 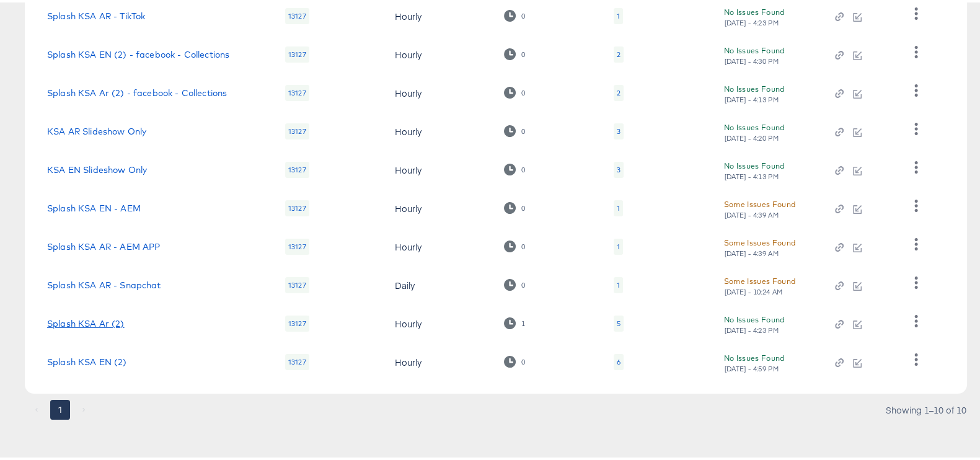 I want to click on a: Splash KSA Ar (2), so click(x=85, y=321).